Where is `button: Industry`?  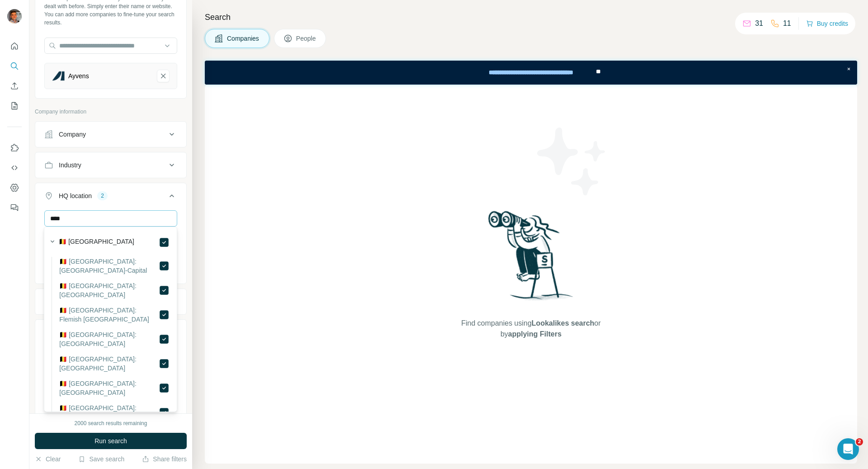
button: Industry is located at coordinates (111, 165).